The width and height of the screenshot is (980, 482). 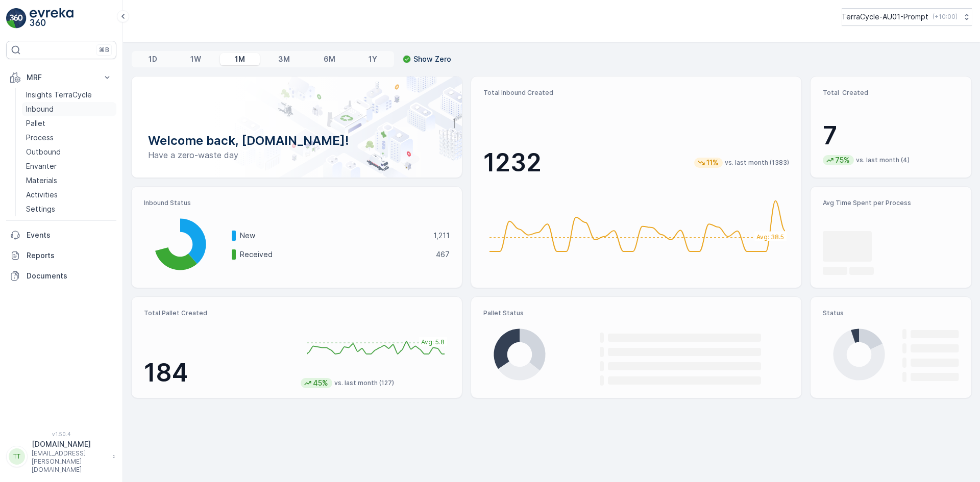 I want to click on p: Reports, so click(x=69, y=255).